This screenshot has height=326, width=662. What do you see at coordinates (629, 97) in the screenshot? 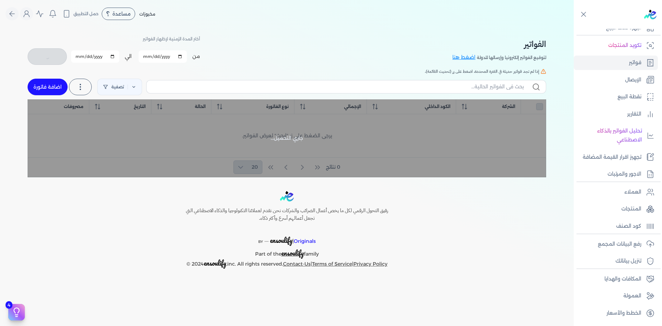
I see `p: نقطة البيع` at bounding box center [629, 97].